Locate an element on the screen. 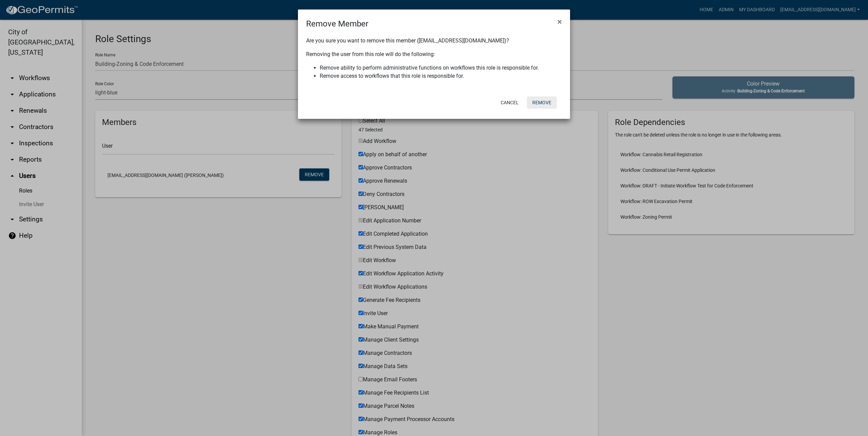 This screenshot has height=436, width=868. h4: Remove Member is located at coordinates (337, 24).